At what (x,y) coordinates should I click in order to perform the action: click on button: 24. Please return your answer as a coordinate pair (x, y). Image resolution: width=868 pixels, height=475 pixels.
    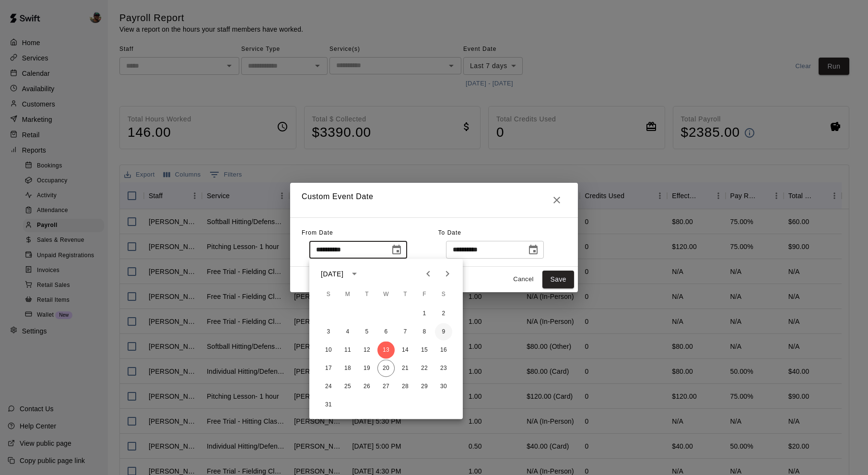
    Looking at the image, I should click on (329, 387).